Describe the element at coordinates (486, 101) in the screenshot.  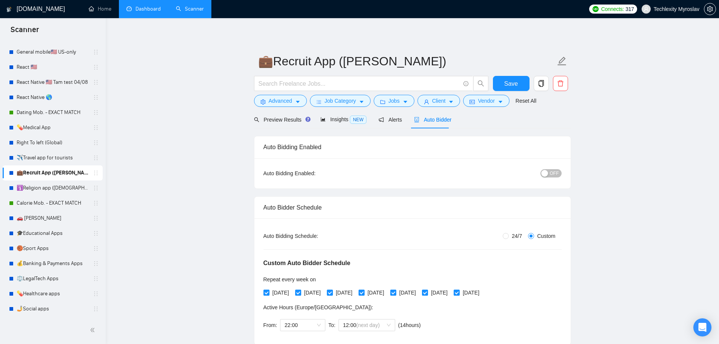
I see `button: idcardVendorcaret-down` at that location.